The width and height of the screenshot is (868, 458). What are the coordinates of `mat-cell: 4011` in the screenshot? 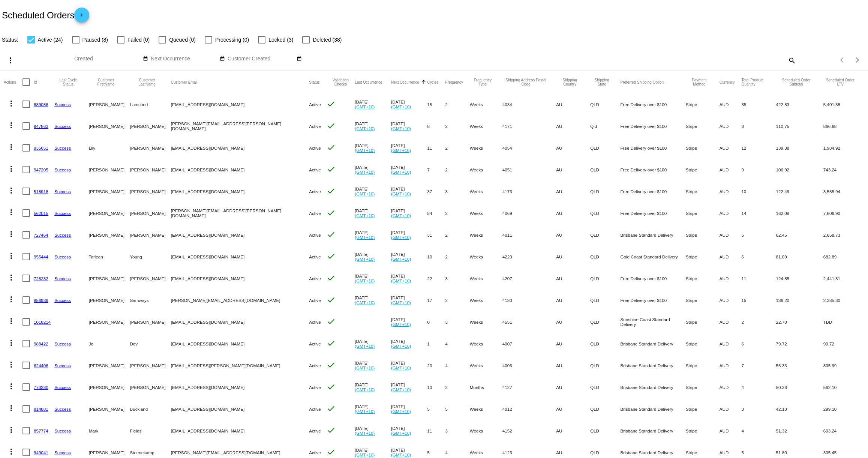 It's located at (529, 235).